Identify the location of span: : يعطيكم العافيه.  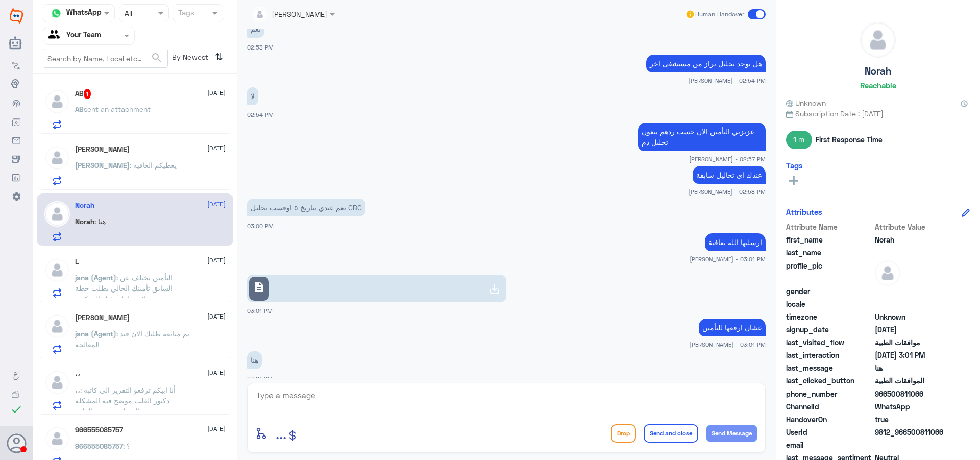
(153, 165).